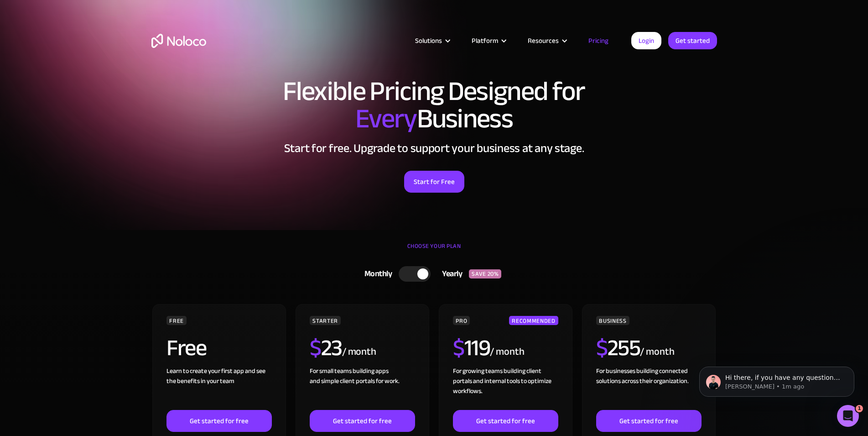 This screenshot has height=436, width=868. I want to click on div: Monthly, so click(376, 274).